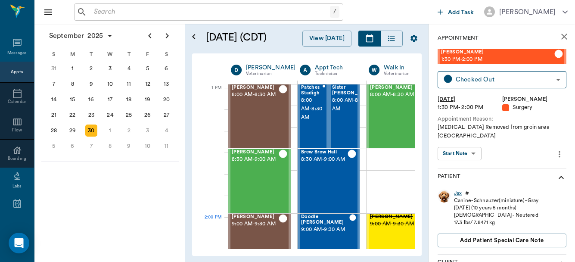 The height and width of the screenshot is (262, 575). Describe the element at coordinates (95, 36) in the screenshot. I see `span: 2025` at that location.